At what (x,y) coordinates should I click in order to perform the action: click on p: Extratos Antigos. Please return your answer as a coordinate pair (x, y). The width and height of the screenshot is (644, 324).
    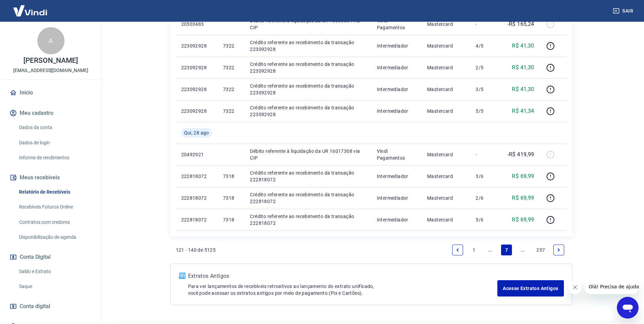
    Looking at the image, I should click on (343, 276).